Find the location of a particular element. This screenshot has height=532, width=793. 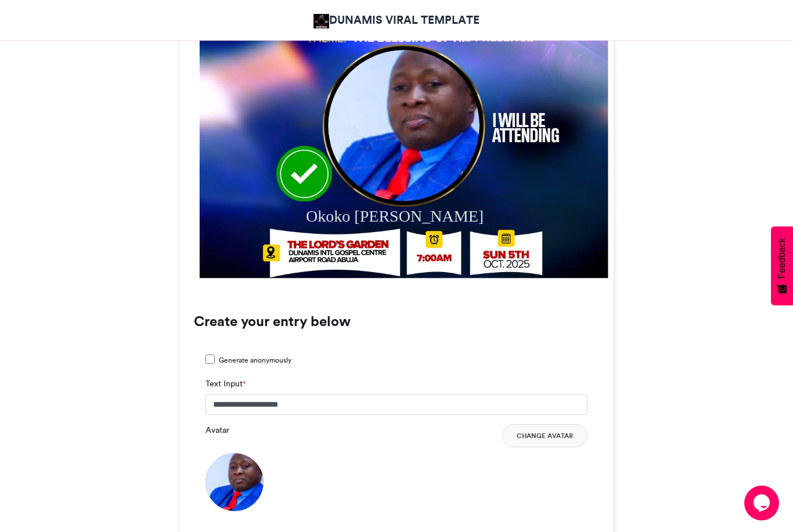

span: Feedback is located at coordinates (782, 258).